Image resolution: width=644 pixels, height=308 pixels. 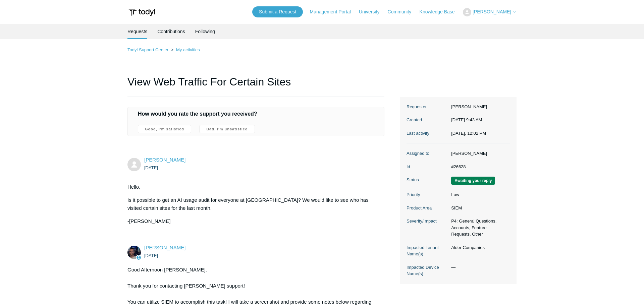 What do you see at coordinates (479, 167) in the screenshot?
I see `dd: #26628` at bounding box center [479, 167].